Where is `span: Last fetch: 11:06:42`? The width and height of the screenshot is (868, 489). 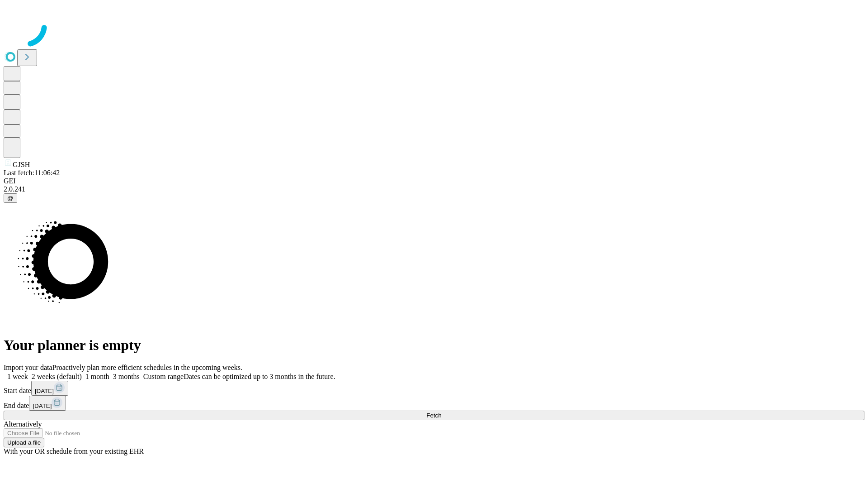
span: Last fetch: 11:06:42 is located at coordinates (32, 173).